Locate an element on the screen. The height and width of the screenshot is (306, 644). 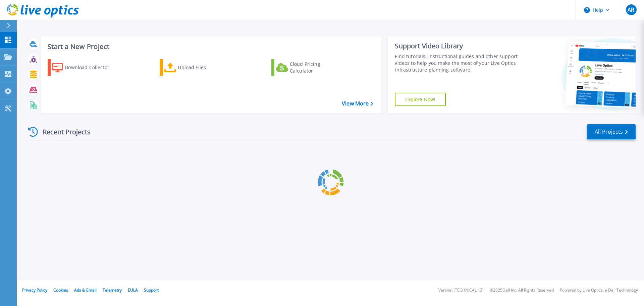
h3: Start a New Project is located at coordinates (210, 47).